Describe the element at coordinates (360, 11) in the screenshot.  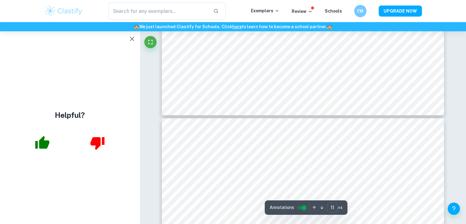
I see `button: FM` at that location.